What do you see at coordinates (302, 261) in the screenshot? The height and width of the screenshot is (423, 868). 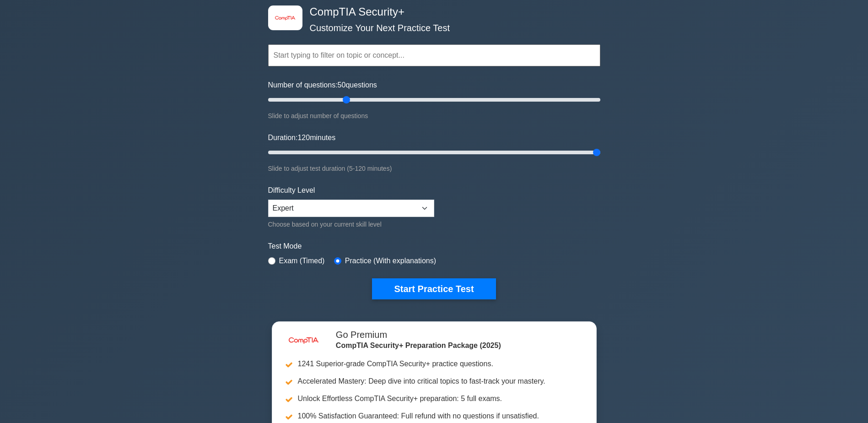 I see `label: Exam (Timed)` at bounding box center [302, 261].